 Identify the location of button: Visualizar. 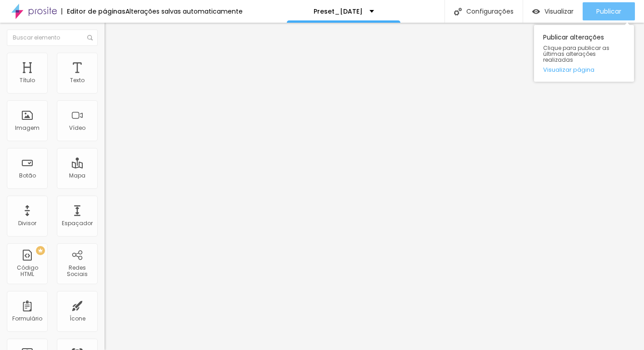
(552, 12).